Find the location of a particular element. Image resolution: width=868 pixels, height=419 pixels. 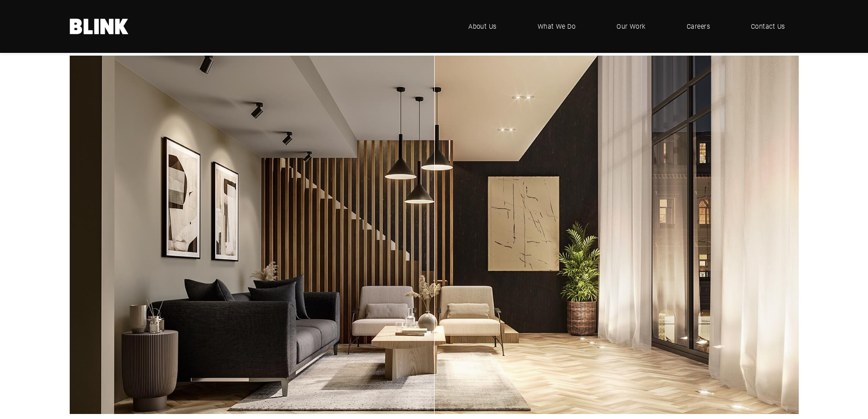

span: Contact Us is located at coordinates (768, 26).